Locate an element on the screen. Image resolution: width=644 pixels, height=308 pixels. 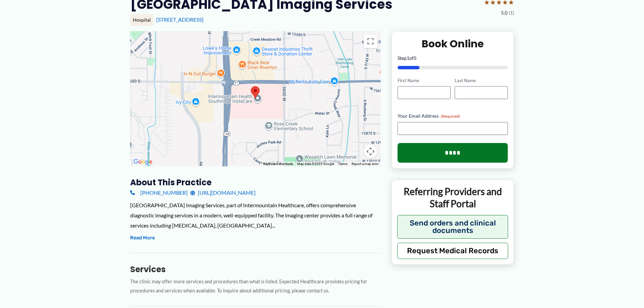
label: Last Name is located at coordinates (481, 81).